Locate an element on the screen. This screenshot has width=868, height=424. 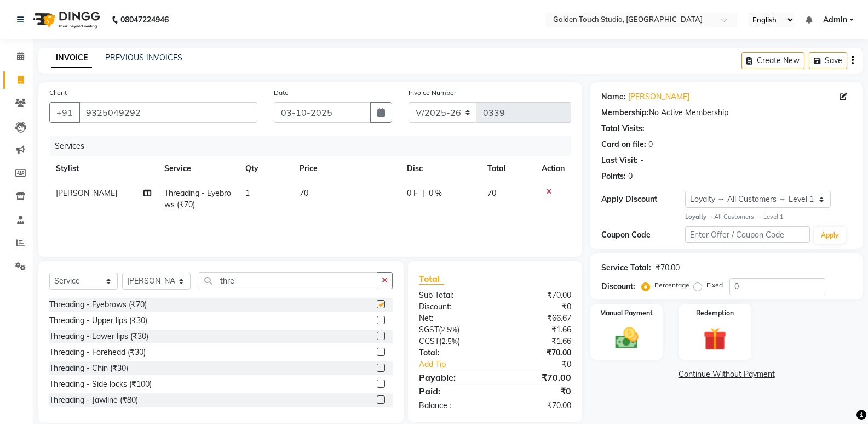
span: Threading - Eyebrows (₹70) is located at coordinates (198, 199).